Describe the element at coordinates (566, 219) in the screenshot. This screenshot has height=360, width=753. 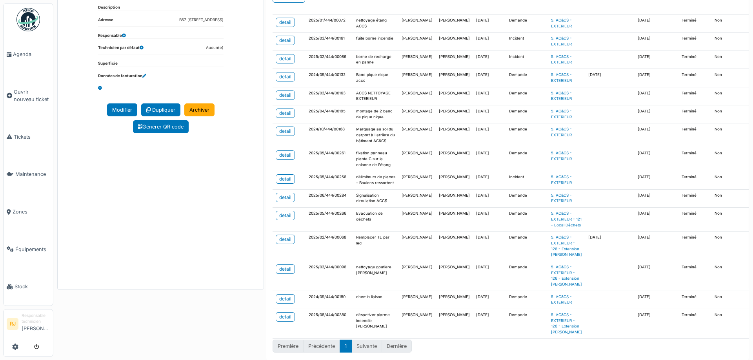
I see `a: 5. AC&CS - EXTERIEUR - 121 - Local Déchets` at that location.